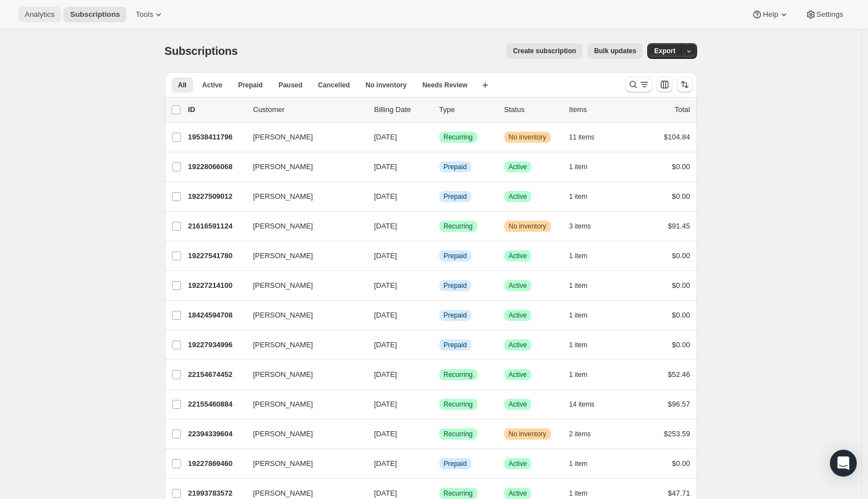 This screenshot has height=499, width=868. I want to click on button: Search and filter results, so click(639, 85).